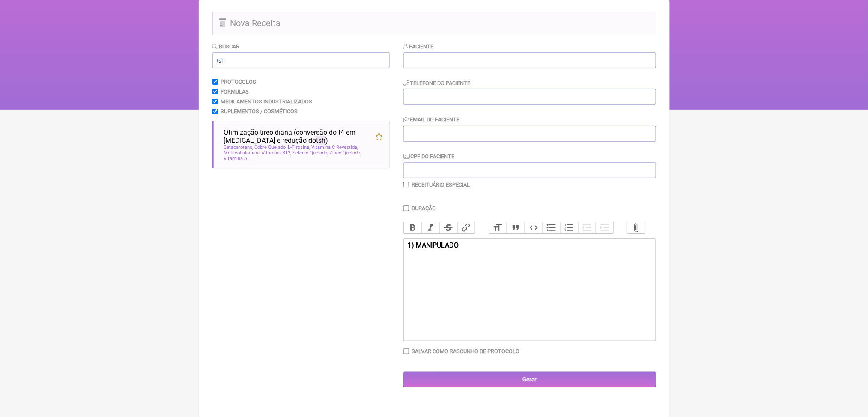  Describe the element at coordinates (437, 83) in the screenshot. I see `label: Telefone do Paciente` at that location.